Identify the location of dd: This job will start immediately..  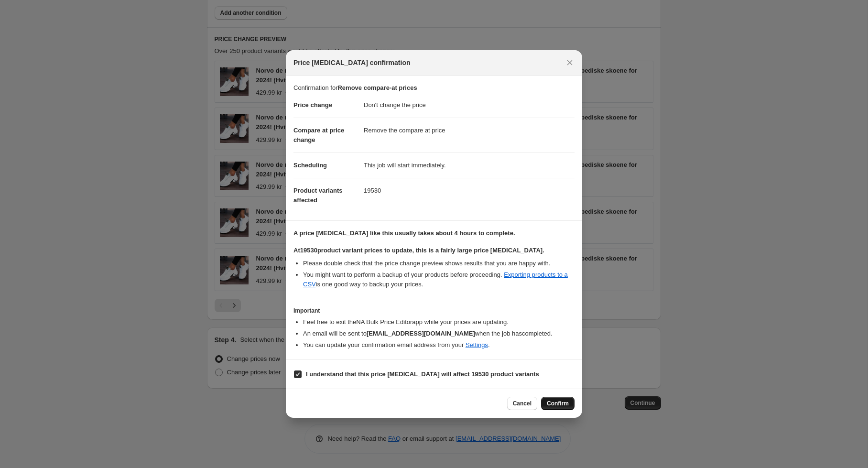
(469, 165).